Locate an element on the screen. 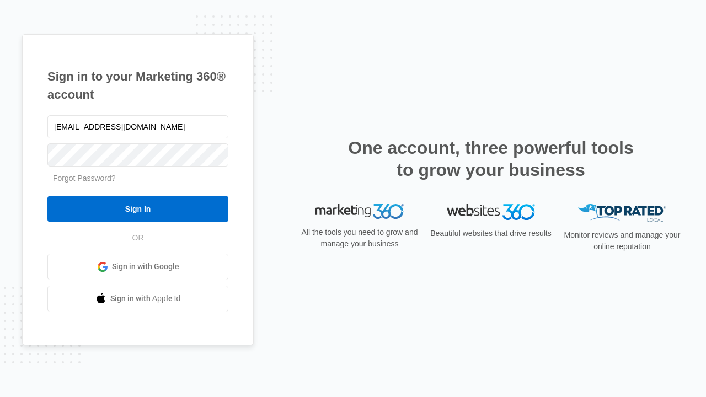  span: OR is located at coordinates (138, 238).